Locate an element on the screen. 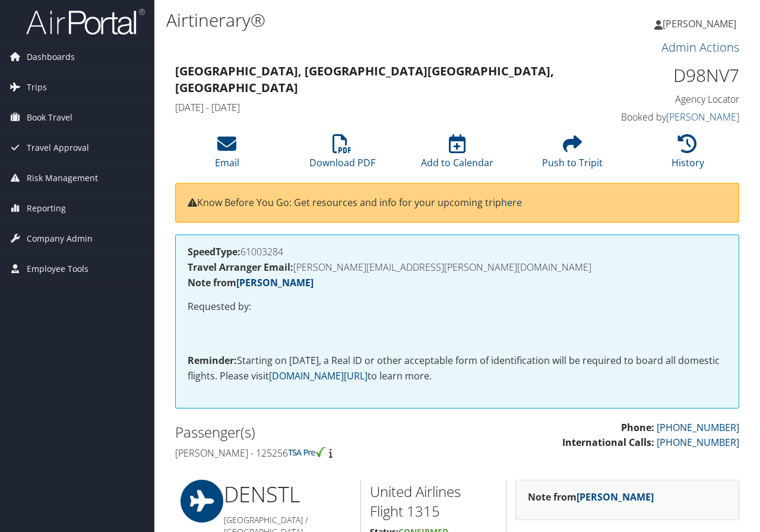 This screenshot has width=760, height=532. span: Trips is located at coordinates (37, 87).